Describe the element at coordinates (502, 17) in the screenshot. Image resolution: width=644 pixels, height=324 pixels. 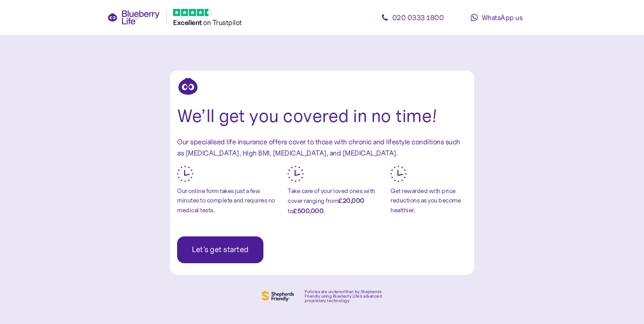
I see `span: WhatsApp us` at that location.